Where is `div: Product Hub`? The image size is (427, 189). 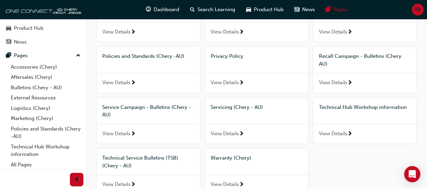
div: Product Hub is located at coordinates (29, 28).